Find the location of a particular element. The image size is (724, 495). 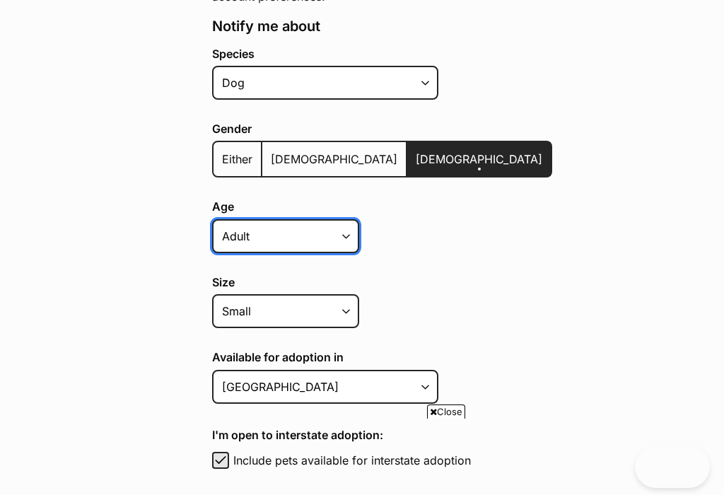

label: Available for adoption in is located at coordinates (382, 357).